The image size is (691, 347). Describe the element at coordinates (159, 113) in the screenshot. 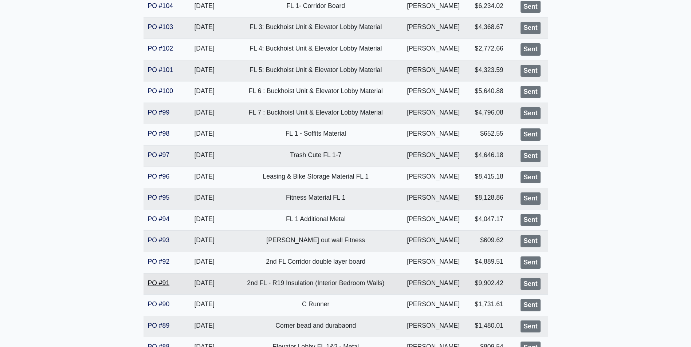

I see `a: PO #99` at that location.